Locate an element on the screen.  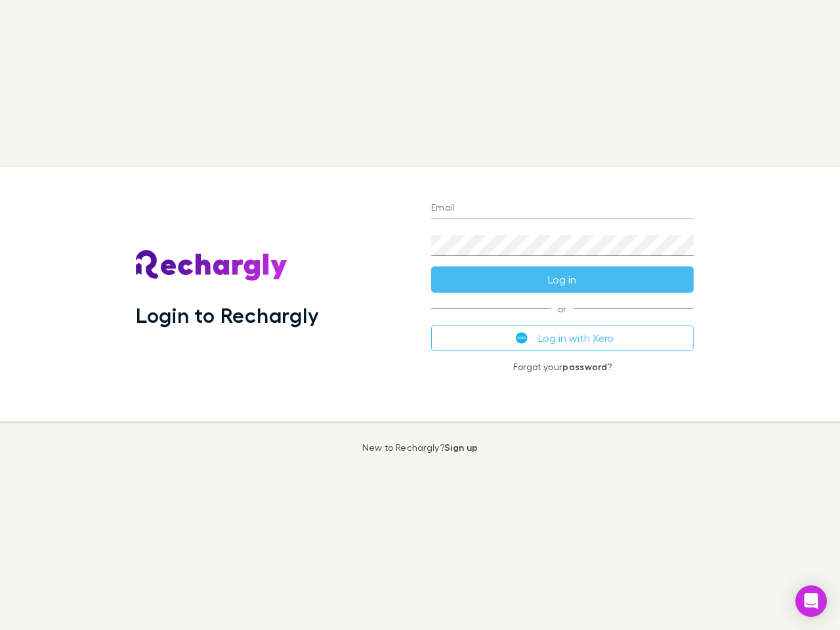
button: Log in with Xero is located at coordinates (562, 338).